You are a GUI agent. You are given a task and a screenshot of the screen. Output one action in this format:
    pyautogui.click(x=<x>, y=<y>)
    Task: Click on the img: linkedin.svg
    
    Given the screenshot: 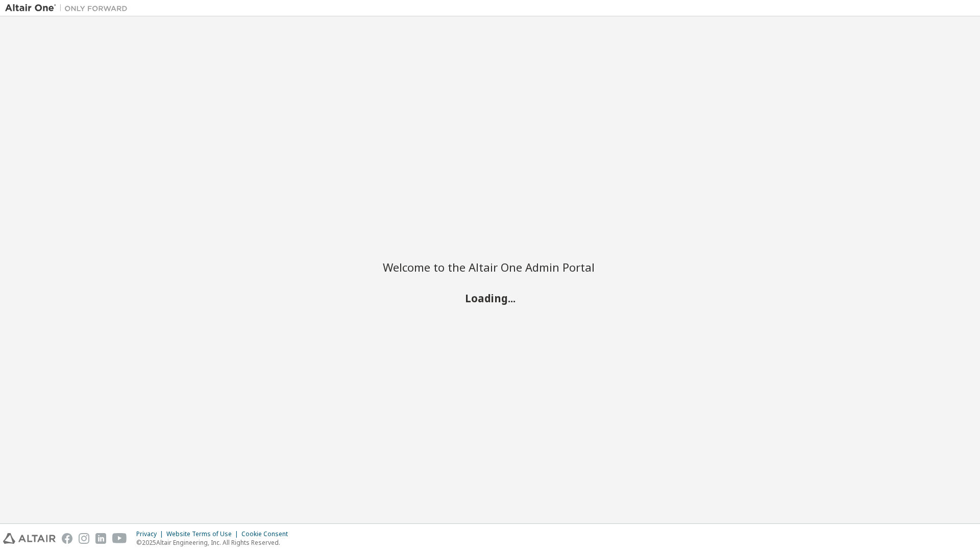 What is the action you would take?
    pyautogui.click(x=100, y=538)
    